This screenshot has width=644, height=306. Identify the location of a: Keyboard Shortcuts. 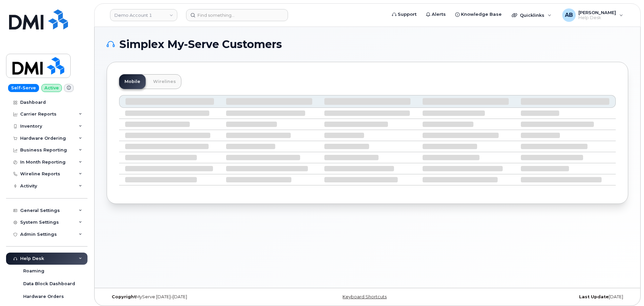
(364, 297).